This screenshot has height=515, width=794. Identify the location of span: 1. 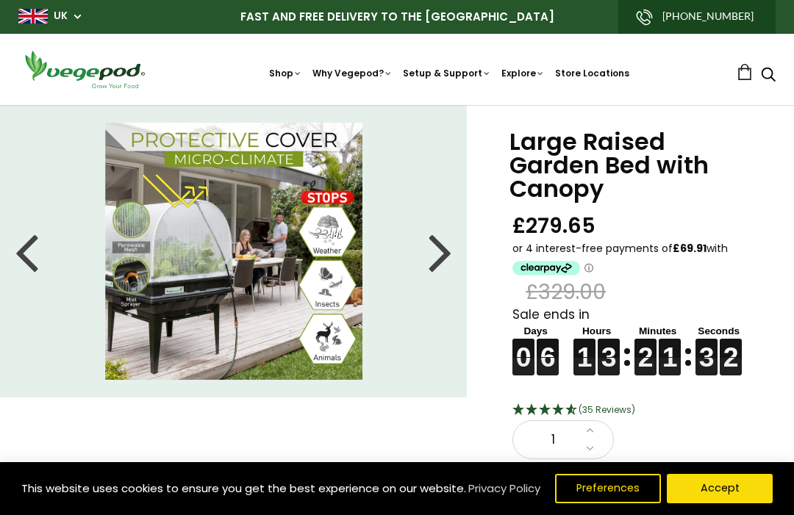
(553, 440).